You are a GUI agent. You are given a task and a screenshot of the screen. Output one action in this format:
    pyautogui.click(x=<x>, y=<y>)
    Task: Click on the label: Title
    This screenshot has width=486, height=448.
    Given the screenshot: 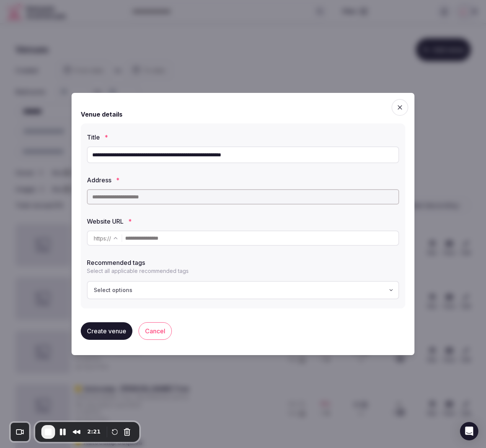 What is the action you would take?
    pyautogui.click(x=243, y=138)
    